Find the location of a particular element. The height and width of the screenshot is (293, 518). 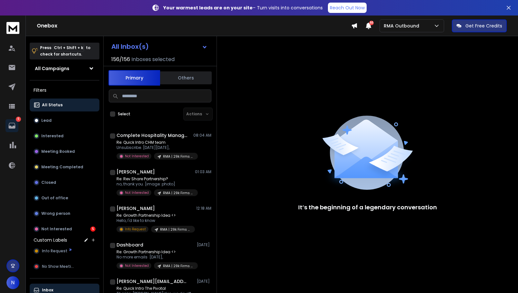

button: Wrong person is located at coordinates (65, 213).